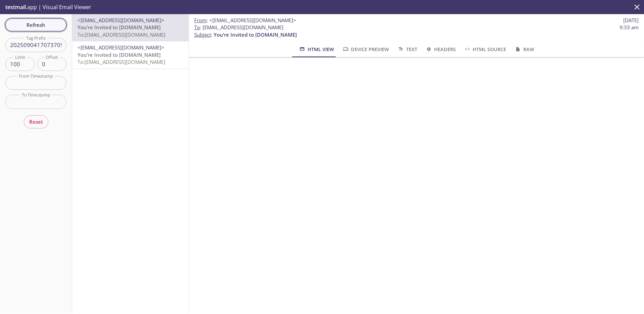  I want to click on span: Refresh, so click(36, 25).